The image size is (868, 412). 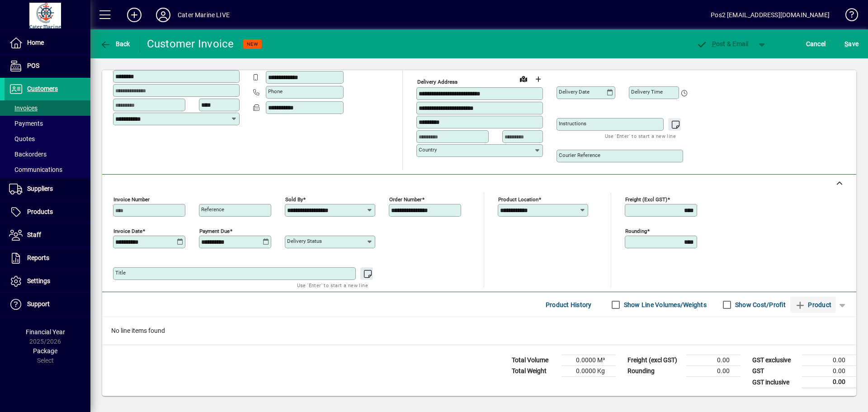 What do you see at coordinates (252, 44) in the screenshot?
I see `span: NEW` at bounding box center [252, 44].